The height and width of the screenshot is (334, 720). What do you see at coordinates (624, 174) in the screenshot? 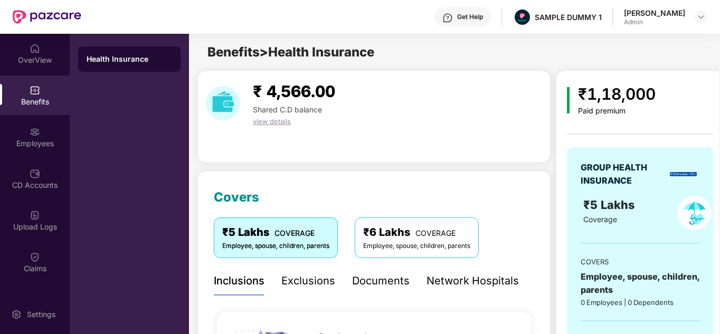
I see `div: GROUP HEALTH INSURANCE` at bounding box center [624, 174].